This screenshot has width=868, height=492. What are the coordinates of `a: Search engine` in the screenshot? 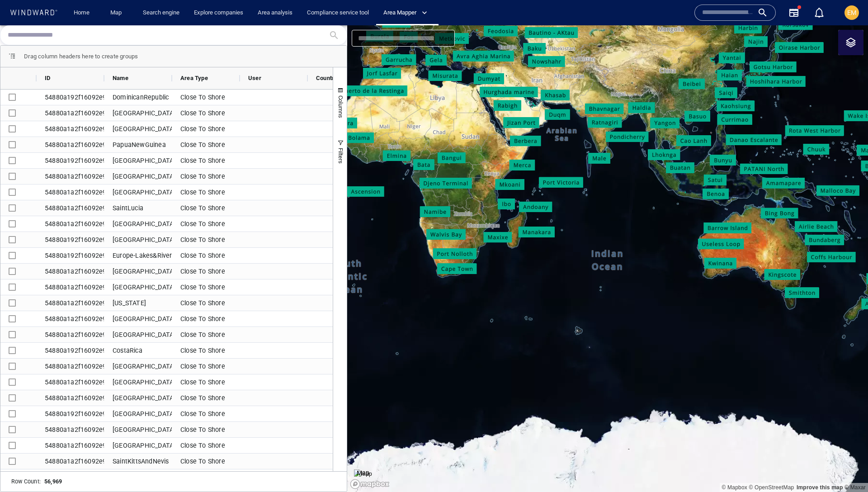 It's located at (160, 13).